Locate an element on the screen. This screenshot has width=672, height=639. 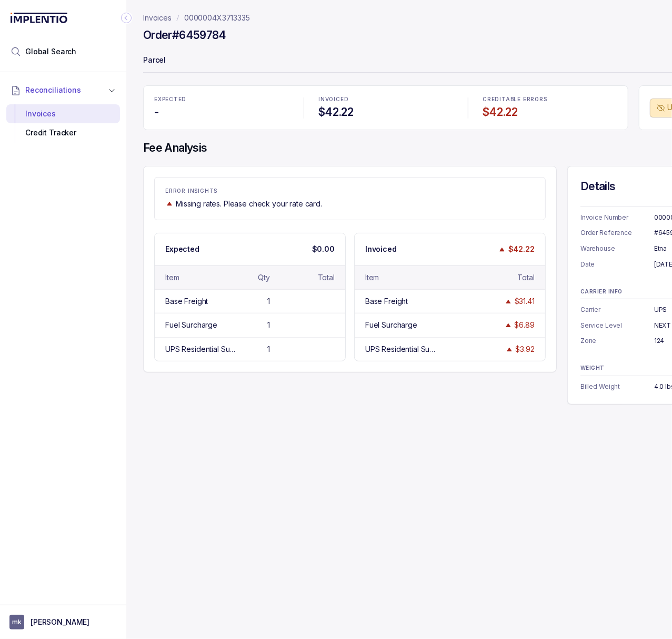
div: Collapse Icon is located at coordinates (126, 18).